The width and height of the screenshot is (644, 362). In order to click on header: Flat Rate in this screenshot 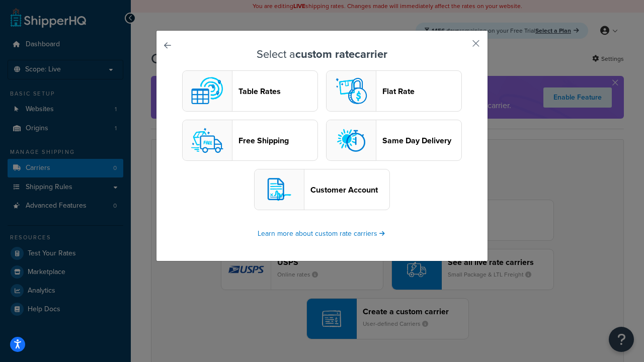, I will do `click(421, 91)`.